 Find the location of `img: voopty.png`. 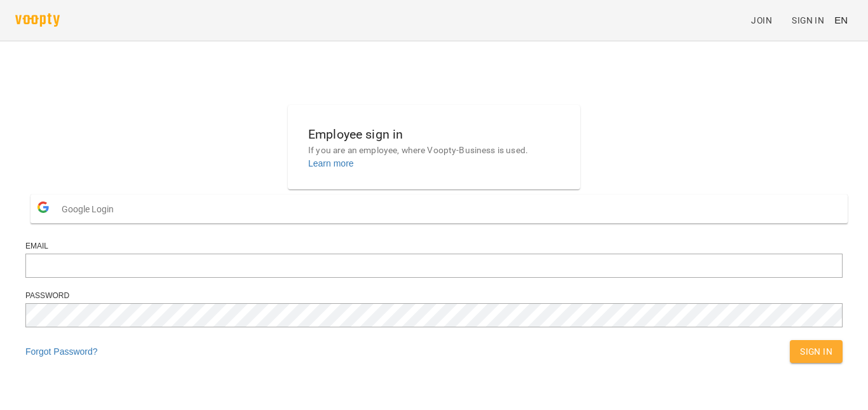

img: voopty.png is located at coordinates (38, 20).